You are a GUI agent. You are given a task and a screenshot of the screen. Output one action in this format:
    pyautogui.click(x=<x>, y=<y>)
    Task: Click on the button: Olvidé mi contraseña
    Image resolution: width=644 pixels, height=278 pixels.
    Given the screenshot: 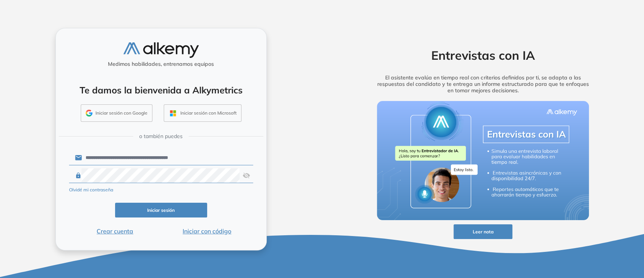 What is the action you would take?
    pyautogui.click(x=91, y=190)
    